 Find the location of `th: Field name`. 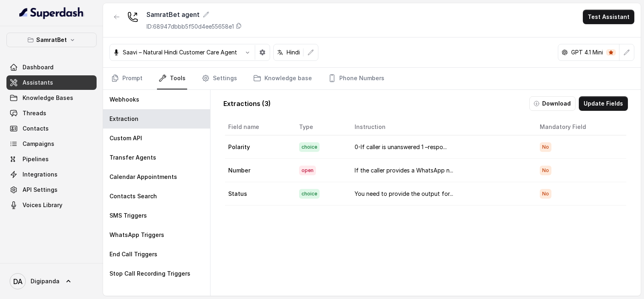

th: Field name is located at coordinates (259, 127).